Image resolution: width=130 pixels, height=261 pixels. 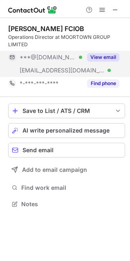 I want to click on div: Operations Director at MOORTOWN GROUP LIMITED, so click(x=67, y=41).